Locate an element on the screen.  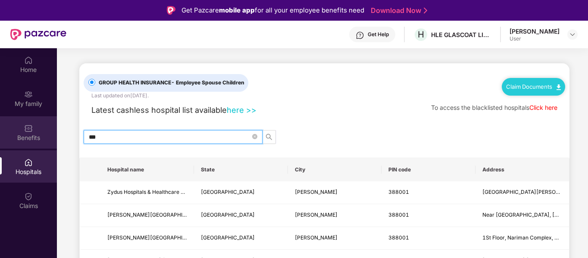
th: Address is located at coordinates (522, 170).